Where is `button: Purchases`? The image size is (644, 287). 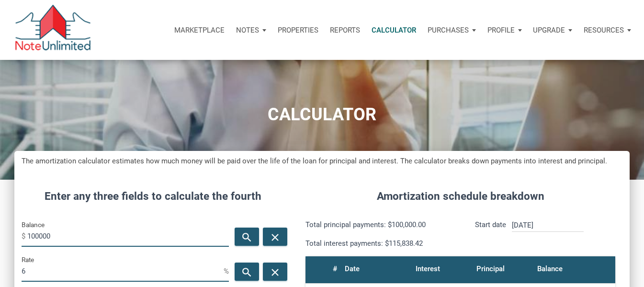
button: Purchases is located at coordinates (452, 30).